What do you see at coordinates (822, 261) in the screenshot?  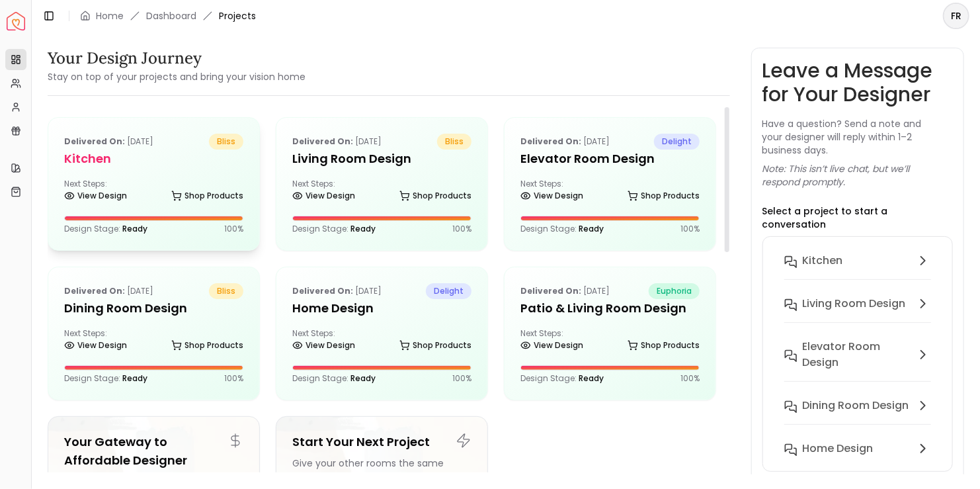 I see `h6: Kitchen` at bounding box center [822, 261].